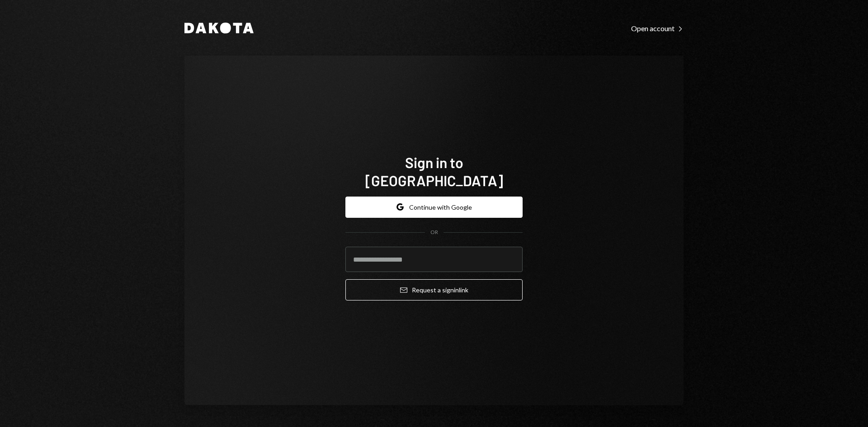  I want to click on div: Open account, so click(657, 29).